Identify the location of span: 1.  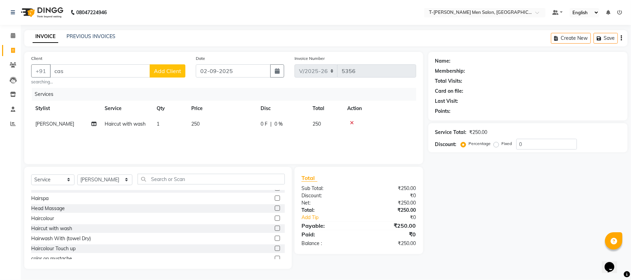
(158, 124).